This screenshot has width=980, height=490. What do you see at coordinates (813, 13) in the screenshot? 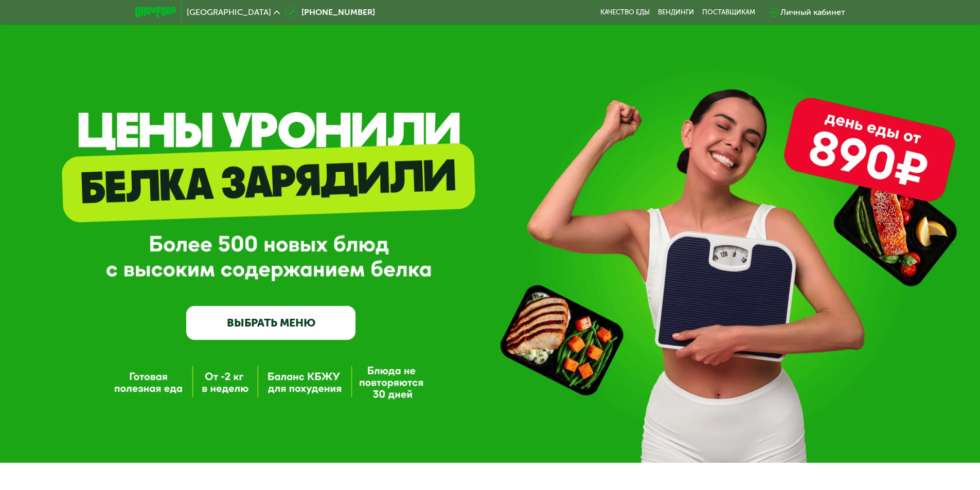
I see `div: Личный кабинет` at bounding box center [813, 13].